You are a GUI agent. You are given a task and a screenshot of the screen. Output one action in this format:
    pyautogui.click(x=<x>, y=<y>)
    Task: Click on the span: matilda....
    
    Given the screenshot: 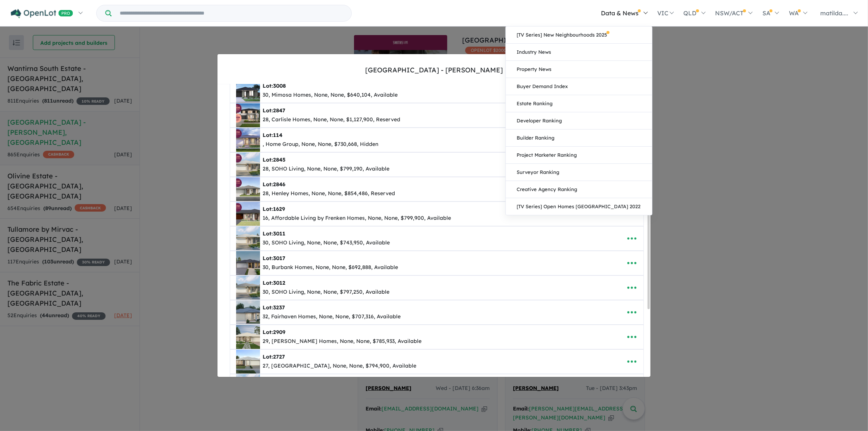 What is the action you would take?
    pyautogui.click(x=834, y=13)
    